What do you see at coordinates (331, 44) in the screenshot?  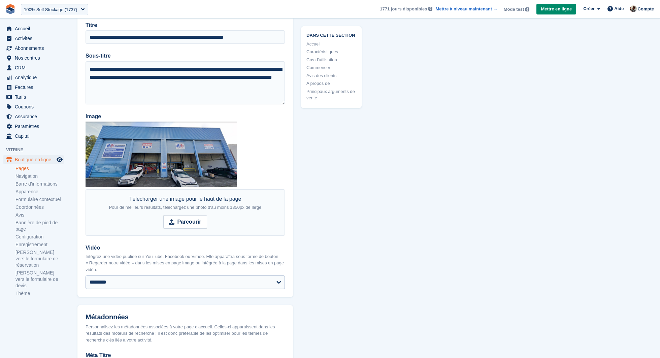 I see `a: Accueil` at bounding box center [331, 44].